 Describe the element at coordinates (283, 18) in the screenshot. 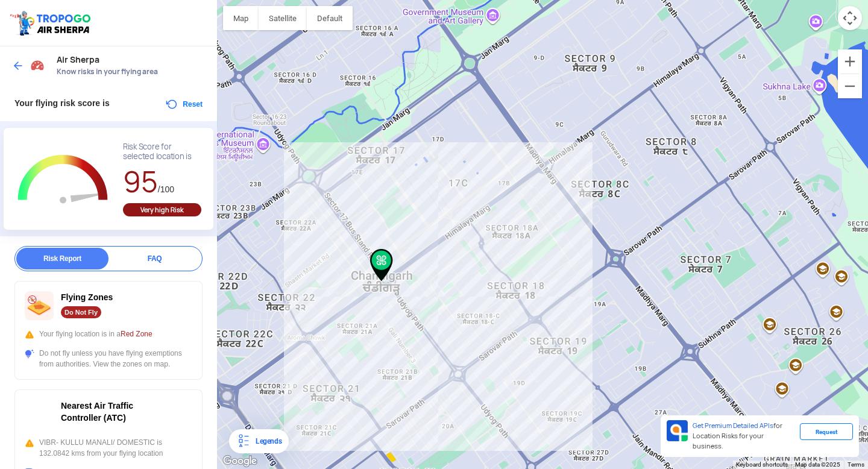

I see `button: Show satellite imagery` at that location.